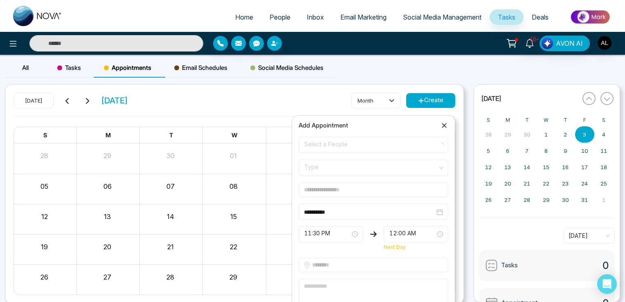  Describe the element at coordinates (526, 151) in the screenshot. I see `abbr: October 7, 2025` at that location.